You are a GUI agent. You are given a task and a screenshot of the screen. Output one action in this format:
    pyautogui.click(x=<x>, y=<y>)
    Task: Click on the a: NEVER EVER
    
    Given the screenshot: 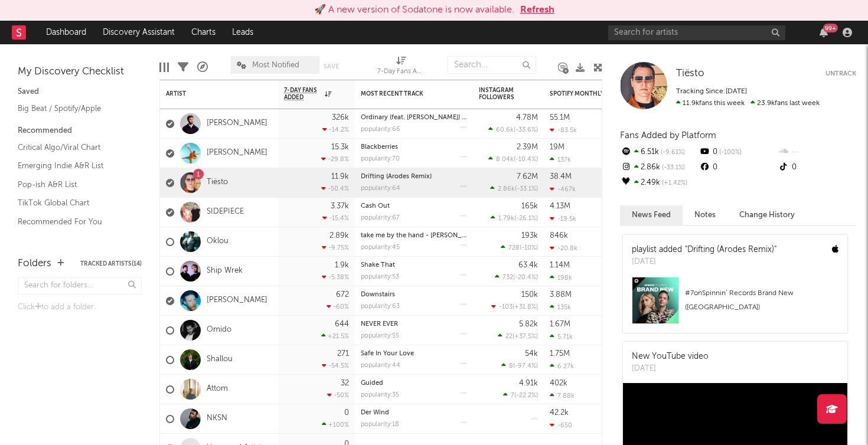 What is the action you would take?
    pyautogui.click(x=379, y=324)
    